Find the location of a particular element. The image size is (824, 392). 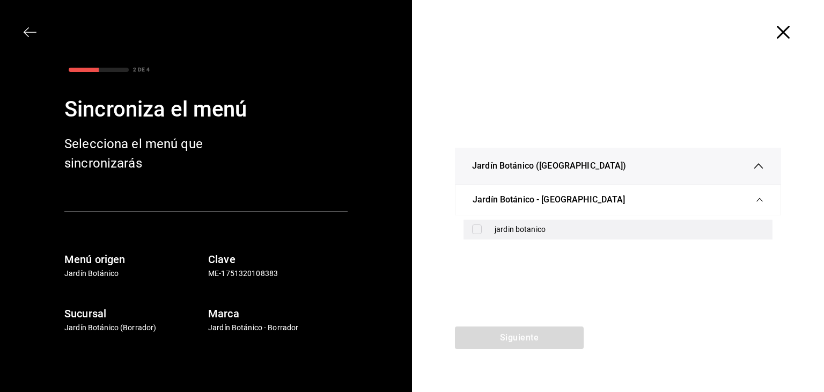

h6: Sucursal is located at coordinates (134, 313).